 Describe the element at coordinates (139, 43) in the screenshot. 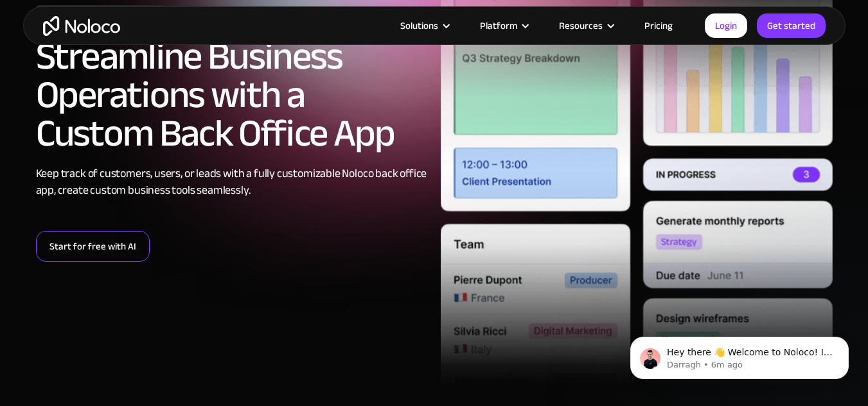

I see `p: Hey there 👋 Welcome to Noloco! If you have any questions, just reply to this message. [GEOGRAPHIC...` at that location.